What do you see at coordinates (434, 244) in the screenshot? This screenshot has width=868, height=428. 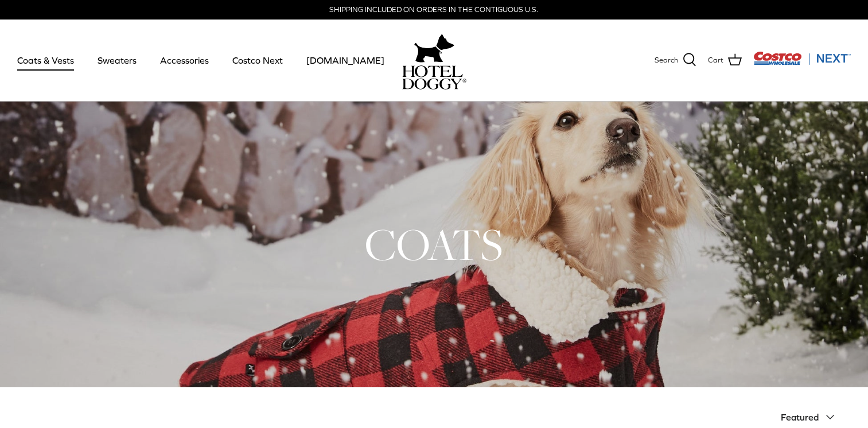 I see `h1: COATS` at bounding box center [434, 244].